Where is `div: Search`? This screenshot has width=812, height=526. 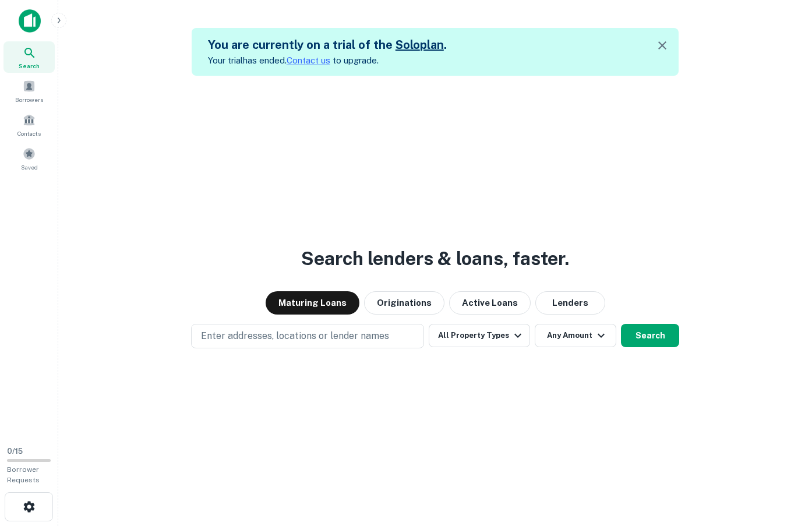
div: Search is located at coordinates (29, 57).